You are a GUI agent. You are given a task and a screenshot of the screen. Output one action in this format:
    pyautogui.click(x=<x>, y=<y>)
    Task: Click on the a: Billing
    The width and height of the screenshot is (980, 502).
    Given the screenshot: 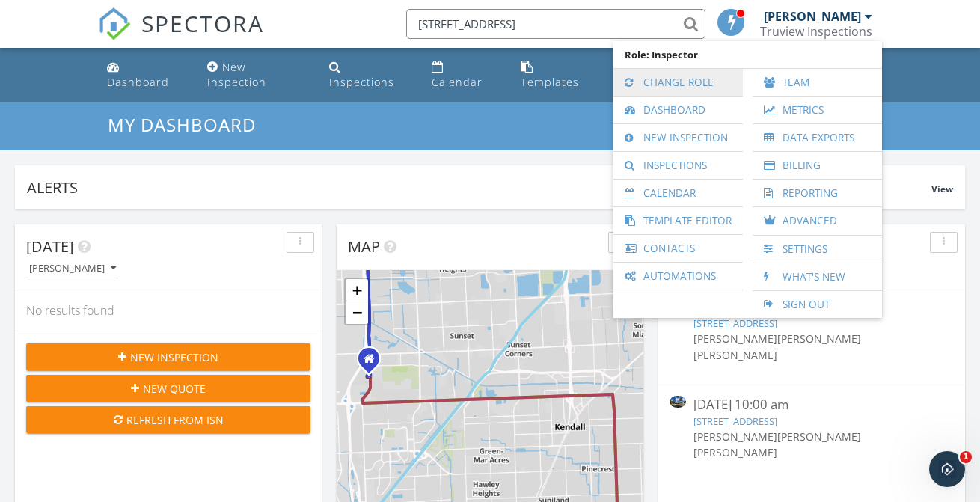 What is the action you would take?
    pyautogui.click(x=817, y=165)
    